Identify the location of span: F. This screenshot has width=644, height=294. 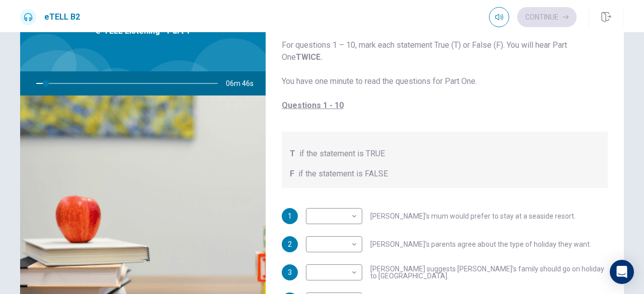
(292, 174).